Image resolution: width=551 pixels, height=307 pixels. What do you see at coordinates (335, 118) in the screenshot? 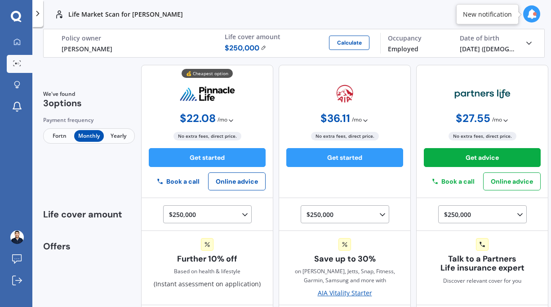
I see `span: $ 36.11` at bounding box center [335, 118].